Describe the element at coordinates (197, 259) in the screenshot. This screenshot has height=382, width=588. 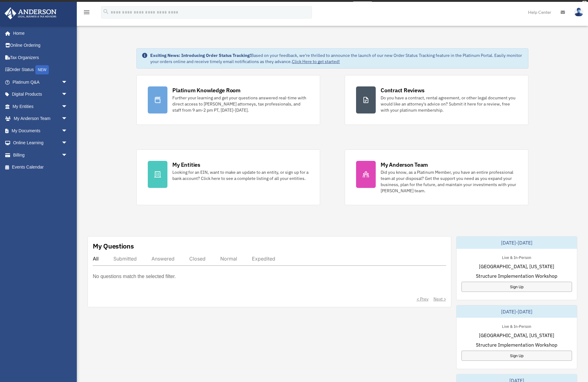
I see `div: Closed` at that location.